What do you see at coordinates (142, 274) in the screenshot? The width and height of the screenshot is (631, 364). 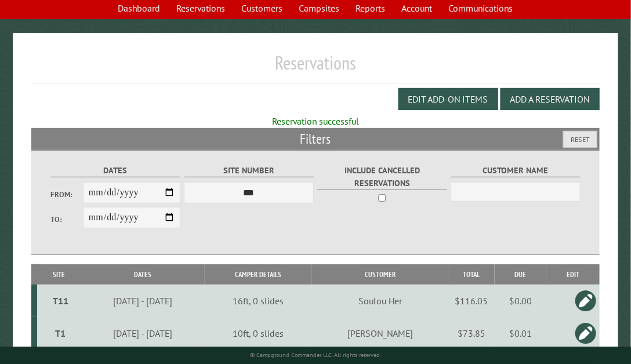 I see `th: Dates` at bounding box center [142, 274].